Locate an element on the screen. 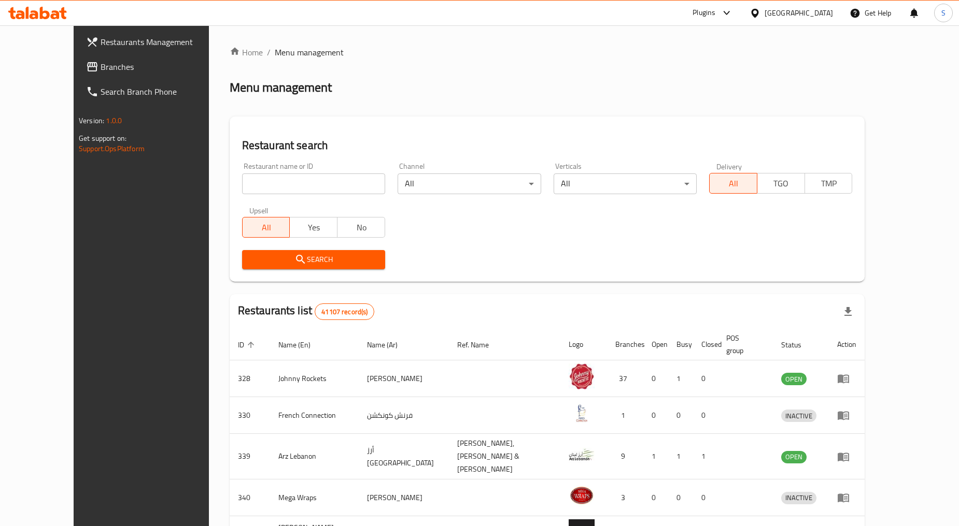  td: 330 is located at coordinates (250, 416).